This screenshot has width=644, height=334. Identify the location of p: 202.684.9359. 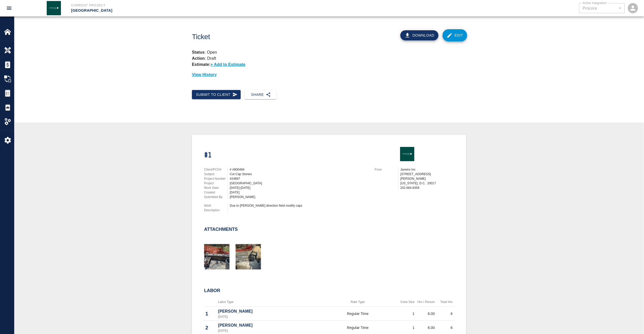
(427, 187).